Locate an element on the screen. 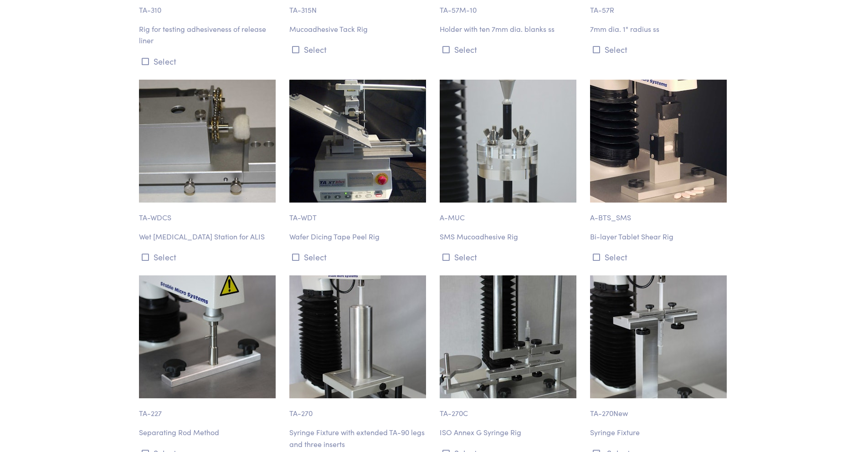 The width and height of the screenshot is (868, 452). p: Separating Rod Method is located at coordinates (209, 433).